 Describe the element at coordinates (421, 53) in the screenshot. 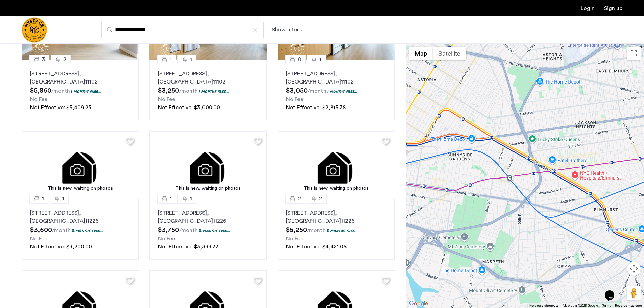

I see `button: Show street map` at that location.